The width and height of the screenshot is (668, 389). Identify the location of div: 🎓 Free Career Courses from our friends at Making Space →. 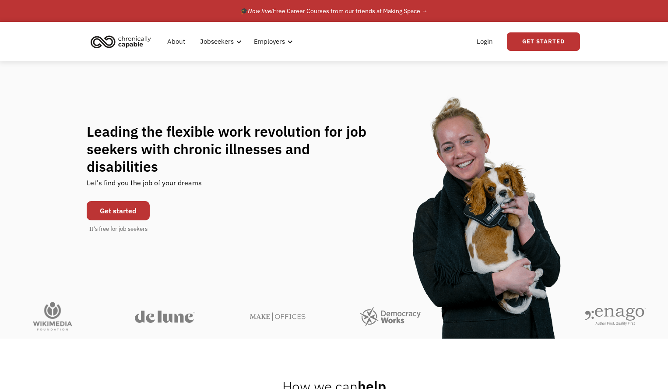
(334, 11).